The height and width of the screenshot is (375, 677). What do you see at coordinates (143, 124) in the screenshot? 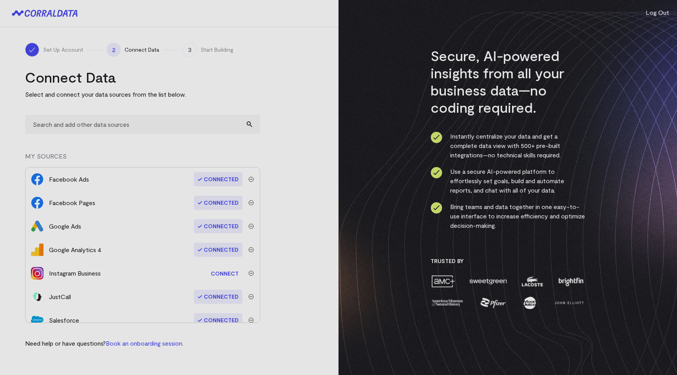
I see `input: Search and add other data sources` at bounding box center [143, 124].